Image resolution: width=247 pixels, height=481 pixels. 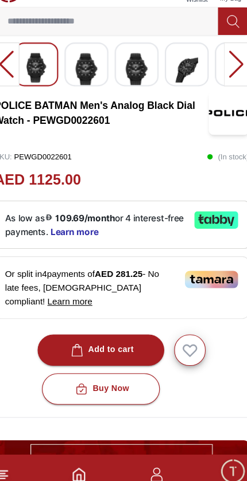 I want to click on h2: AED 1125.00, so click(x=46, y=192).